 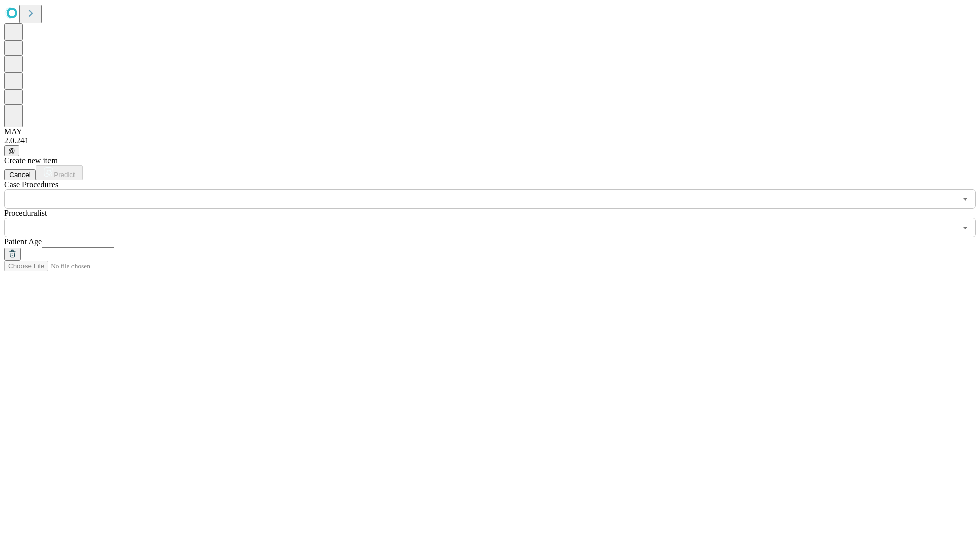 What do you see at coordinates (25, 213) in the screenshot?
I see `span: Proceduralist` at bounding box center [25, 213].